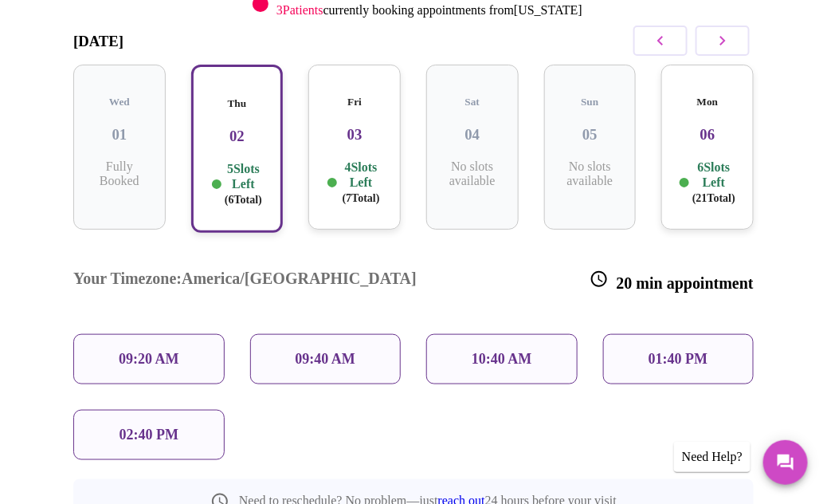  I want to click on span: ( 6 Total), so click(243, 199).